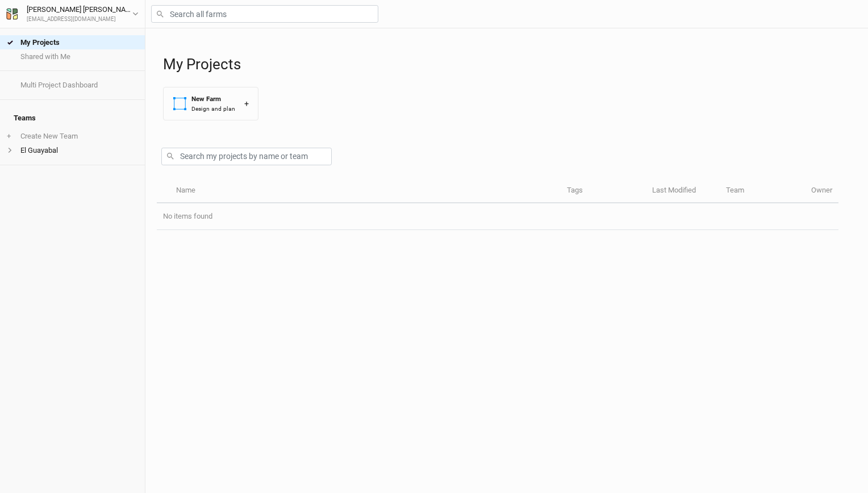 The height and width of the screenshot is (493, 868). Describe the element at coordinates (365, 191) in the screenshot. I see `th: Name` at that location.